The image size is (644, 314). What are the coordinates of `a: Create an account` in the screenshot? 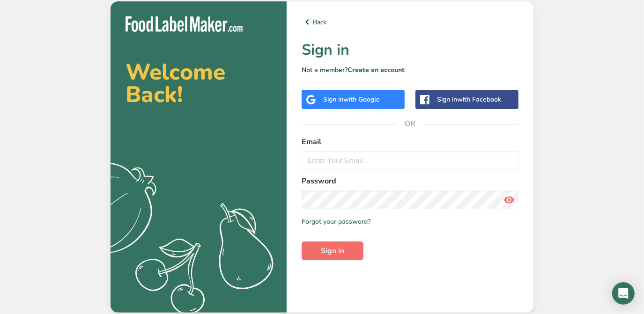 It's located at (376, 70).